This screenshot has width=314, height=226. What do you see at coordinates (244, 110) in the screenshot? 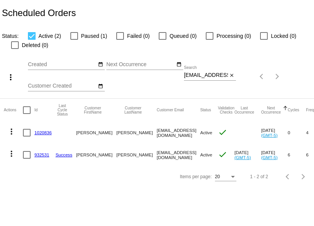
I see `button: Change sorting for LastOccurrenceUtc` at bounding box center [244, 110].